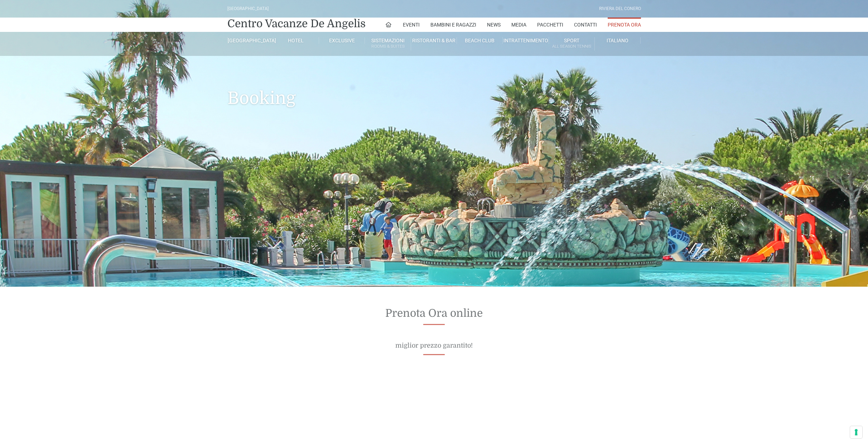 The height and width of the screenshot is (444, 868). I want to click on span: Italiano, so click(617, 40).